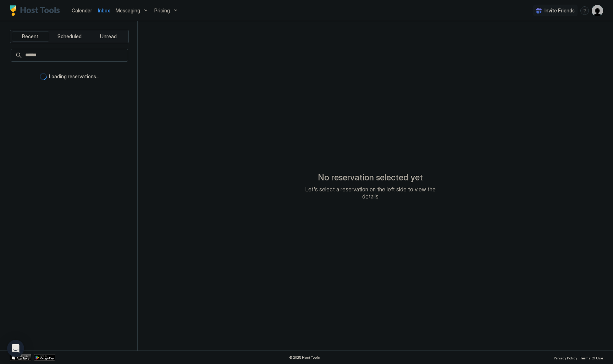  I want to click on a: Google Play Store, so click(45, 358).